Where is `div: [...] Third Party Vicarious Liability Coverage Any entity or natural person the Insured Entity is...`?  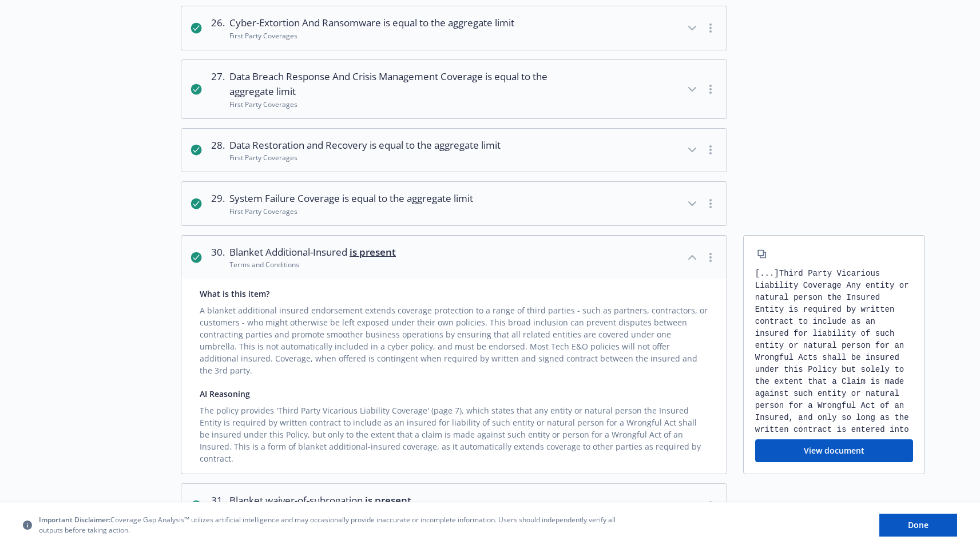
div: [...] Third Party Vicarious Liability Coverage Any entity or natural person the Insured Entity is... is located at coordinates (834, 350).